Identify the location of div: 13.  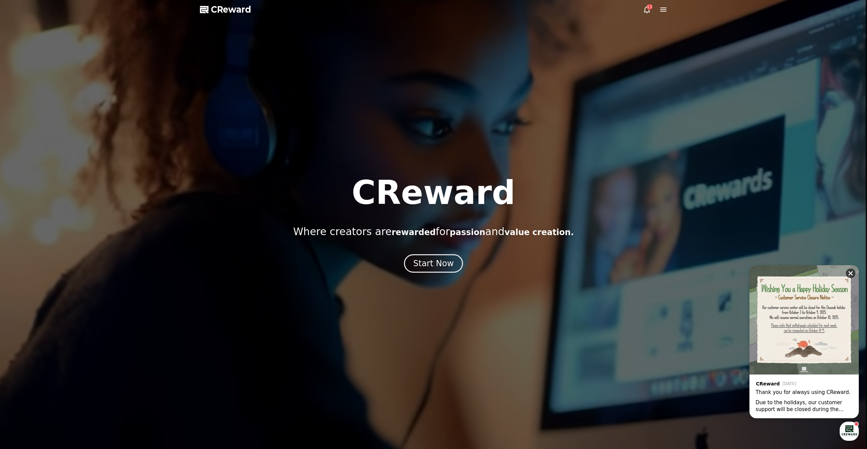
(649, 7).